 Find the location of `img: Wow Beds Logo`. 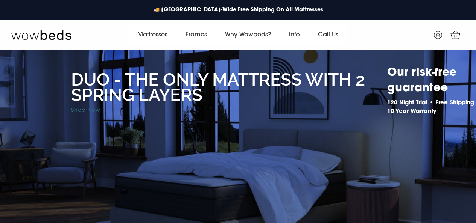

img: Wow Beds Logo is located at coordinates (41, 35).